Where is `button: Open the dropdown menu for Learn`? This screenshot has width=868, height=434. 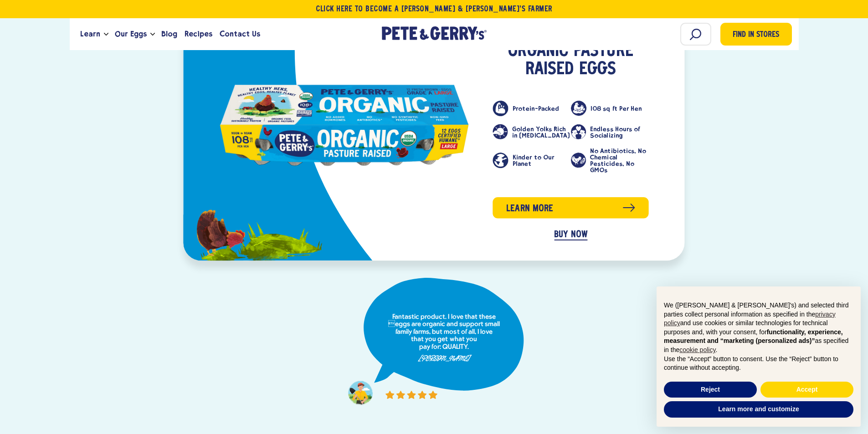 button: Open the dropdown menu for Learn is located at coordinates (106, 34).